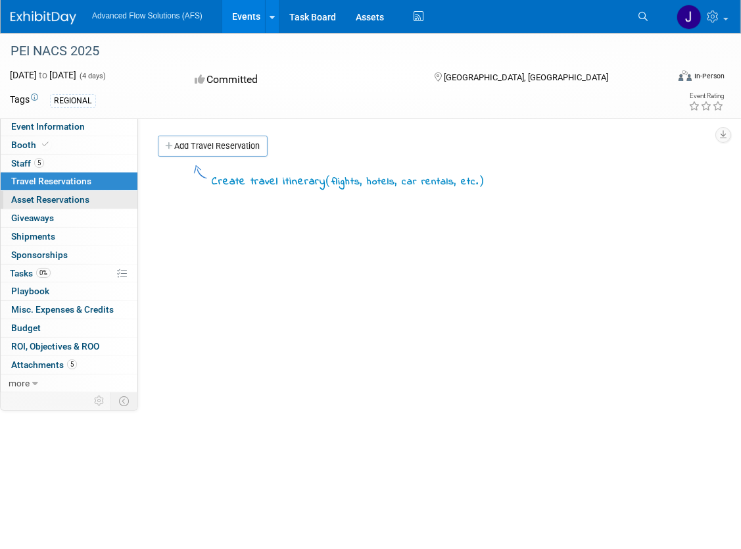 The width and height of the screenshot is (741, 549). I want to click on span: to, so click(43, 75).